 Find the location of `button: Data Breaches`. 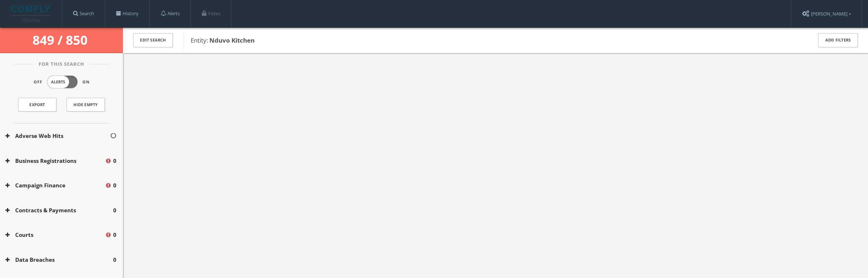

button: Data Breaches is located at coordinates (59, 260).